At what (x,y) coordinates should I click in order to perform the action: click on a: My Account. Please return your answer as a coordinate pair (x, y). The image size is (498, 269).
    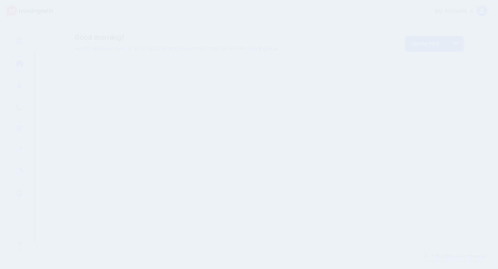
    Looking at the image, I should click on (457, 11).